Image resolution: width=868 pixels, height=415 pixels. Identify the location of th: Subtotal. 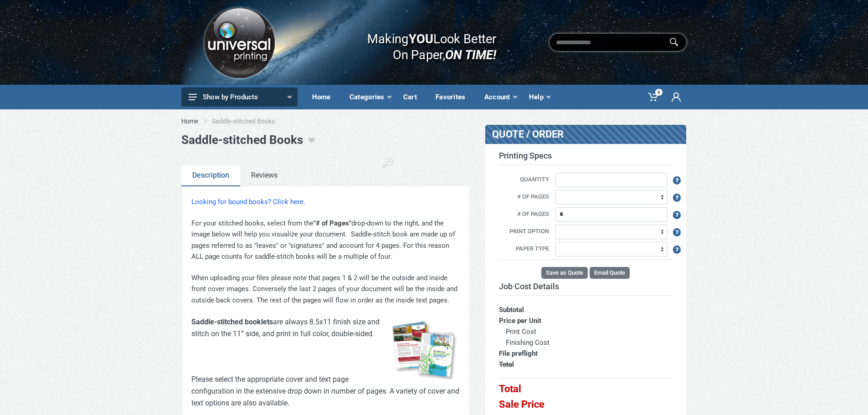
(586, 305).